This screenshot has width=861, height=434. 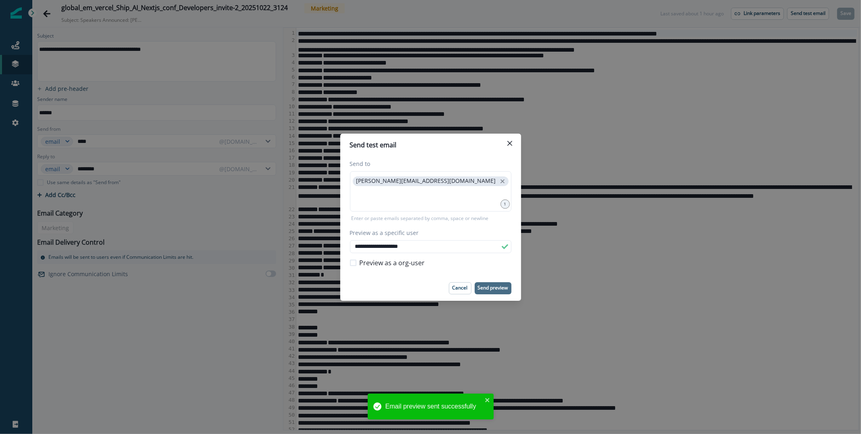 I want to click on p: Enter or paste emails separated by comma, space or newline, so click(x=420, y=218).